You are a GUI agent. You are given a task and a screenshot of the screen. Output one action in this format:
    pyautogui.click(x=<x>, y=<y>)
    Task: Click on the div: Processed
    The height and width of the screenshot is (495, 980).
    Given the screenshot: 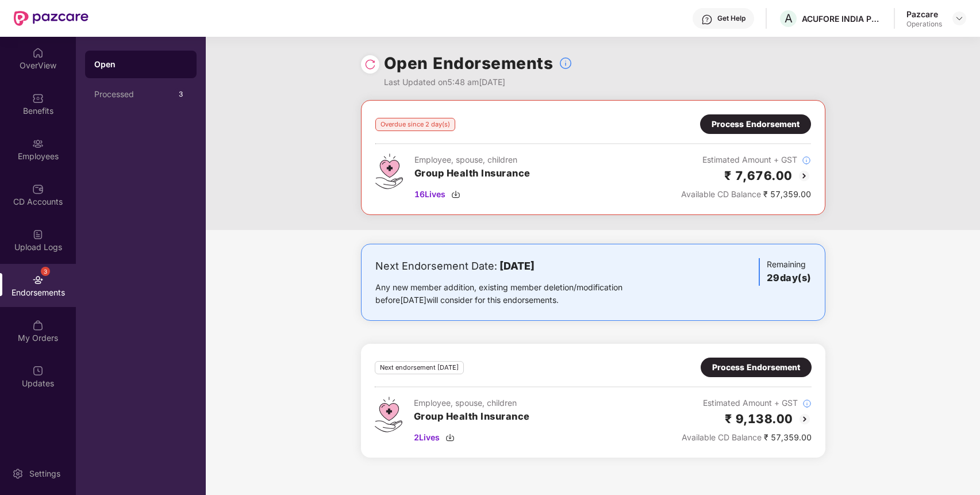 What is the action you would take?
    pyautogui.click(x=134, y=94)
    